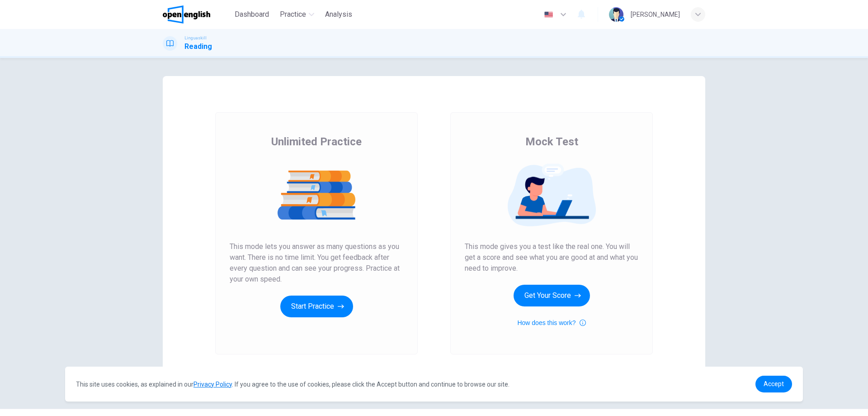 This screenshot has height=416, width=868. Describe the element at coordinates (339, 15) in the screenshot. I see `span: Analysis` at that location.